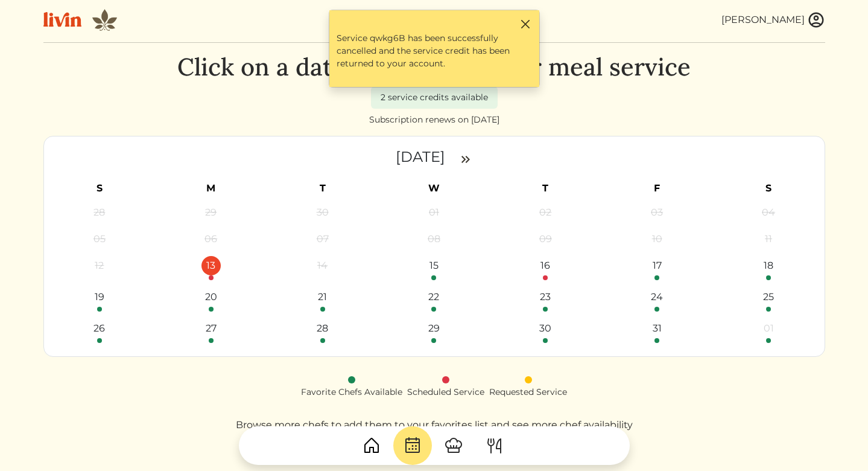 Image resolution: width=868 pixels, height=471 pixels. Describe the element at coordinates (323, 266) in the screenshot. I see `div: 14` at that location.